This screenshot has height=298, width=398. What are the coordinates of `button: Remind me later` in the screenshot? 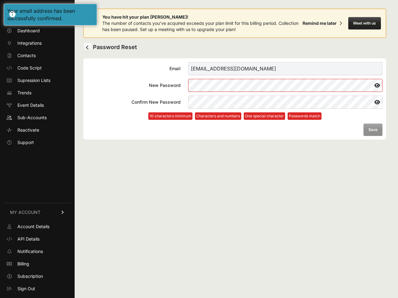 It's located at (322, 23).